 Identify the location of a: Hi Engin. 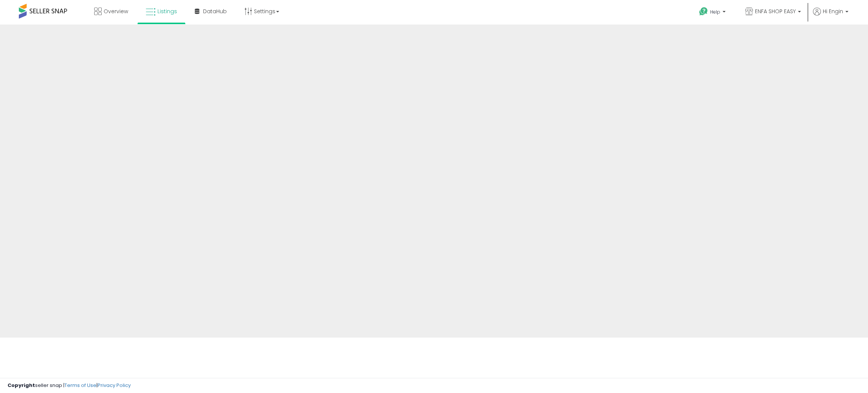
(830, 16).